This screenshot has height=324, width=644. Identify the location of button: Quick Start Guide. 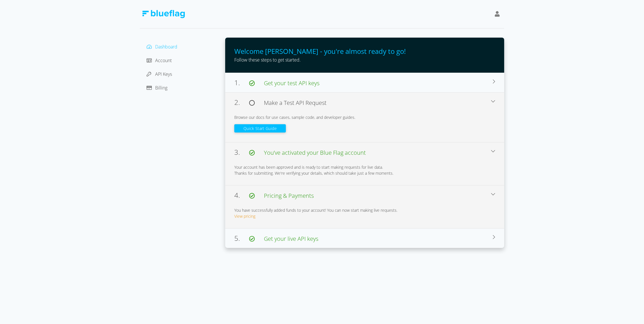
(260, 128).